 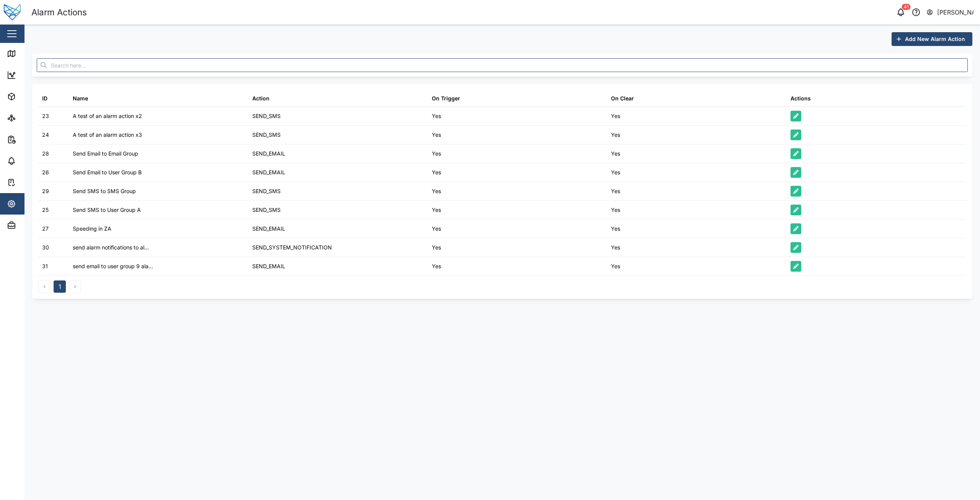 I want to click on div: Alarms, so click(x=32, y=161).